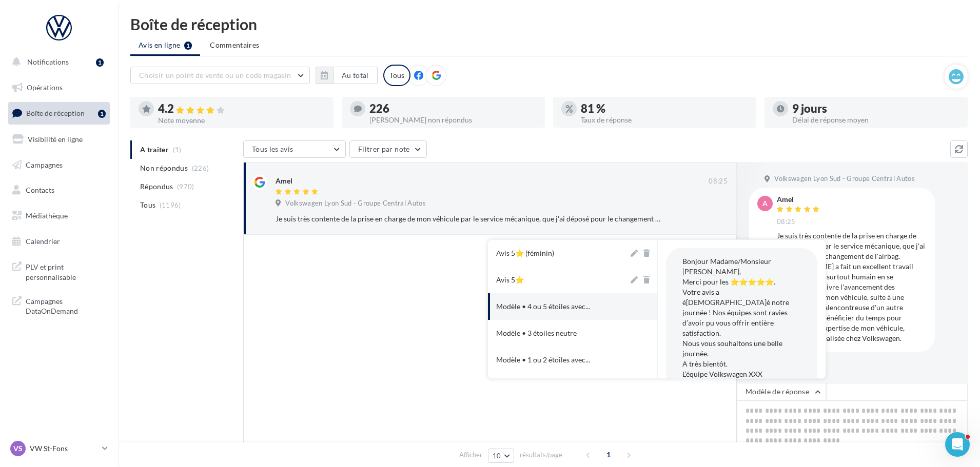  Describe the element at coordinates (543, 360) in the screenshot. I see `span: Modèle • 1 ou 2 étoiles avec...` at that location.